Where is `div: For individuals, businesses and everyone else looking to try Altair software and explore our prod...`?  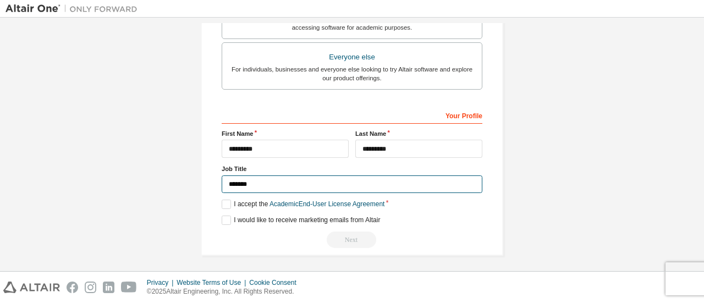
div: For individuals, businesses and everyone else looking to try Altair software and explore our prod... is located at coordinates (352, 74).